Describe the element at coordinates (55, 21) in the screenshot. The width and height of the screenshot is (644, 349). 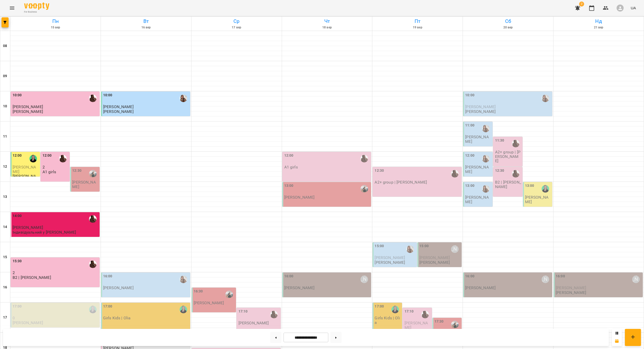
I see `h6: Пн` at that location.